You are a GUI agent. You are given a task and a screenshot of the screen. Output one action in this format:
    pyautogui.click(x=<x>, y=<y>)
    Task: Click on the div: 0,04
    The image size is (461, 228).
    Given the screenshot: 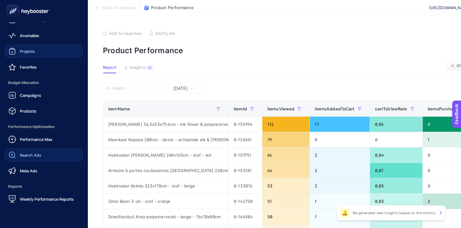 What is the action you would take?
    pyautogui.click(x=396, y=155)
    